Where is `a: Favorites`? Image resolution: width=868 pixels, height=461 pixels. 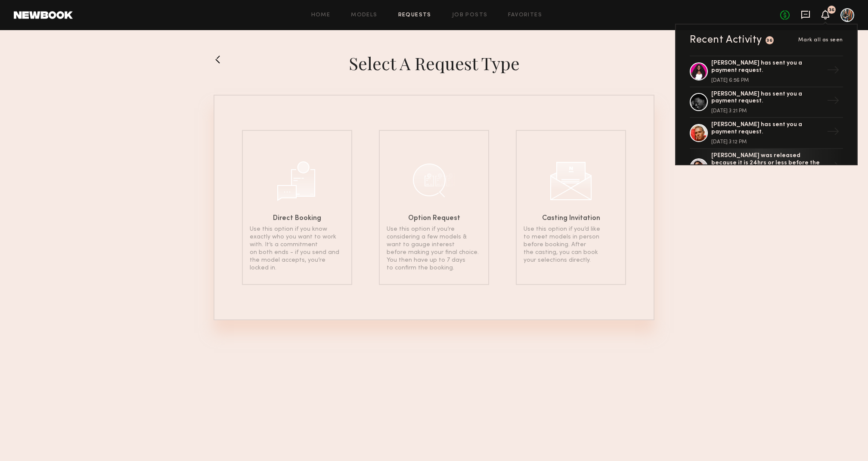 a: Favorites is located at coordinates (525, 15).